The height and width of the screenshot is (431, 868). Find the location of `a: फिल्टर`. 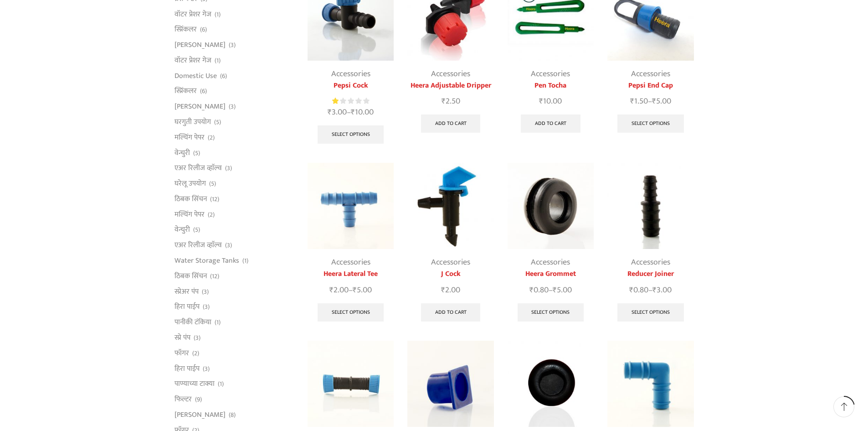

a: फिल्टर is located at coordinates (183, 399).